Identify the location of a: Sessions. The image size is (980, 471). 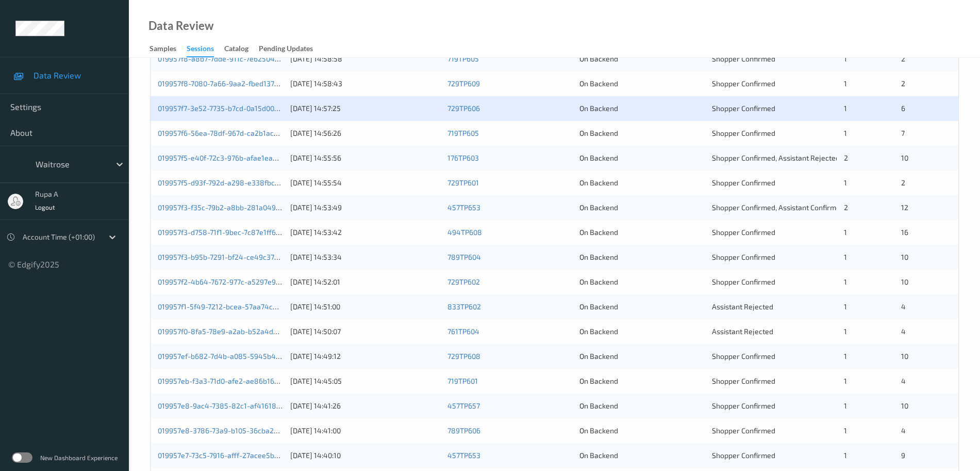
(205, 50).